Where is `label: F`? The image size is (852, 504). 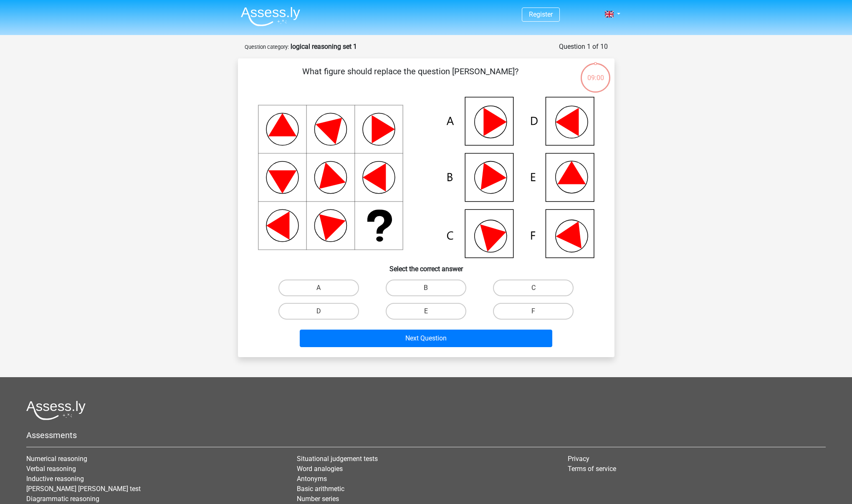
label: F is located at coordinates (533, 312).